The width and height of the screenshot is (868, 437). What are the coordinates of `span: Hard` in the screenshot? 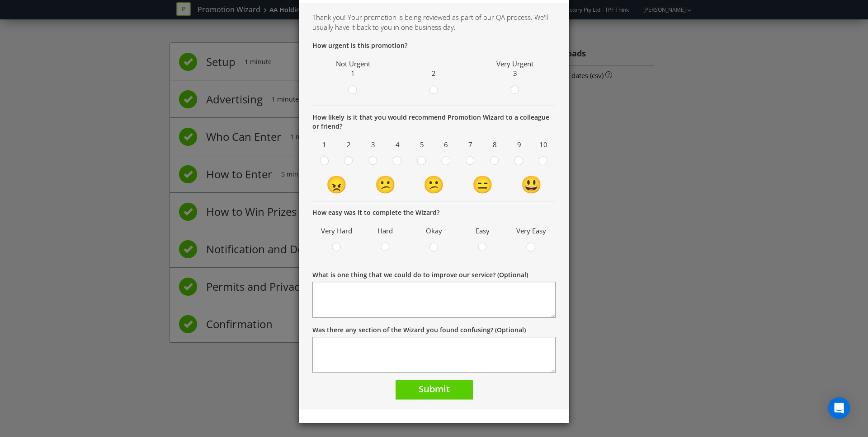 It's located at (386, 231).